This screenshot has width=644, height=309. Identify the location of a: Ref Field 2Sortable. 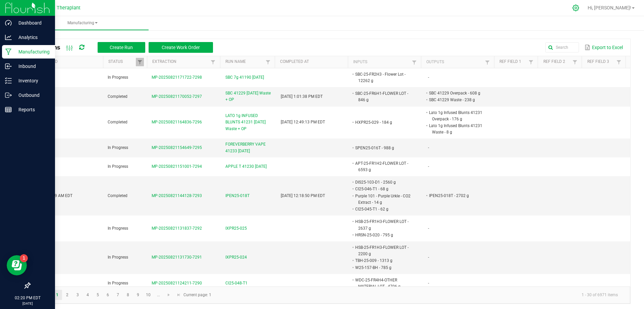
(557, 62).